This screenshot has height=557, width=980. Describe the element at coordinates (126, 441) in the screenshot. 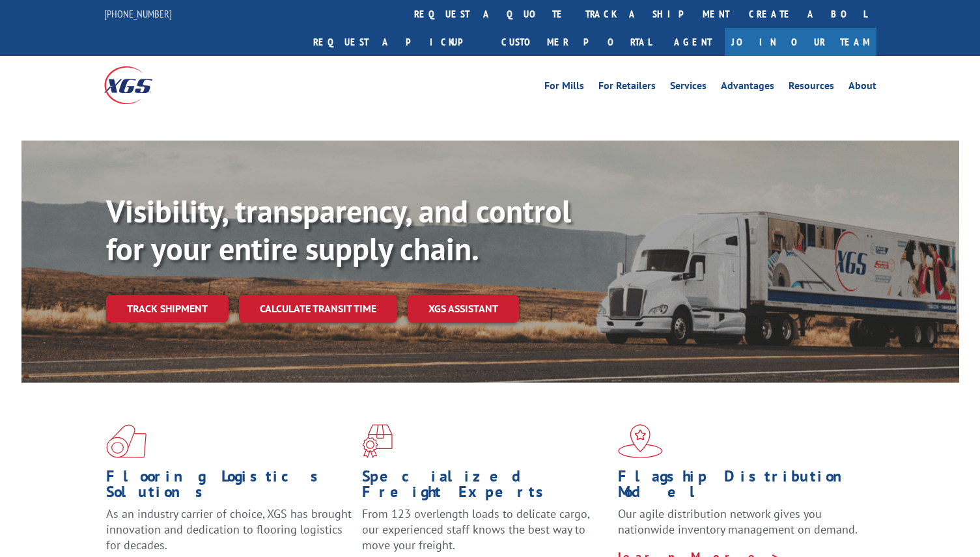

I see `img: xgs-icon-total-supply-chain-intelligence-red` at that location.